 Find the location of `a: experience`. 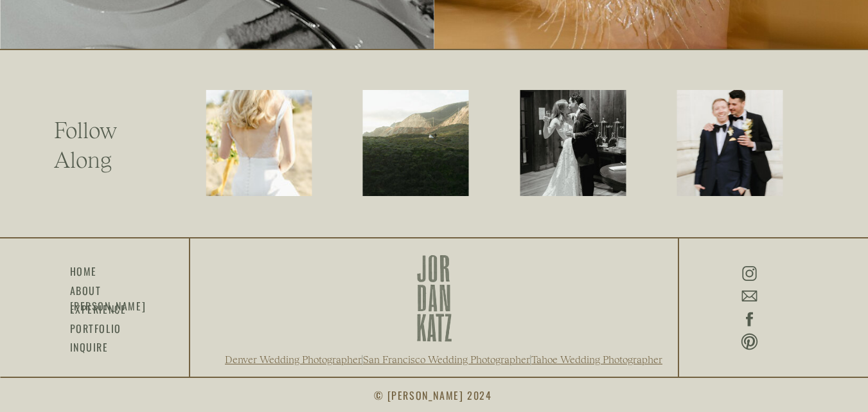

a: experience is located at coordinates (102, 309).